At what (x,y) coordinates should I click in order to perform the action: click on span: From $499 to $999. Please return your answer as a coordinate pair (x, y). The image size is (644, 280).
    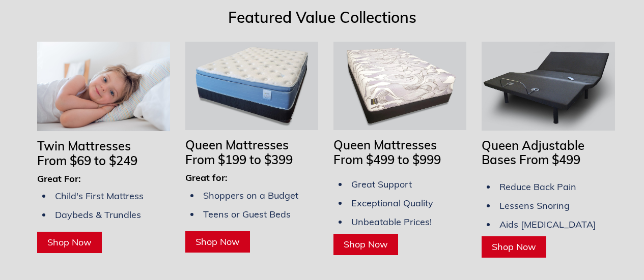
    Looking at the image, I should click on (387, 160).